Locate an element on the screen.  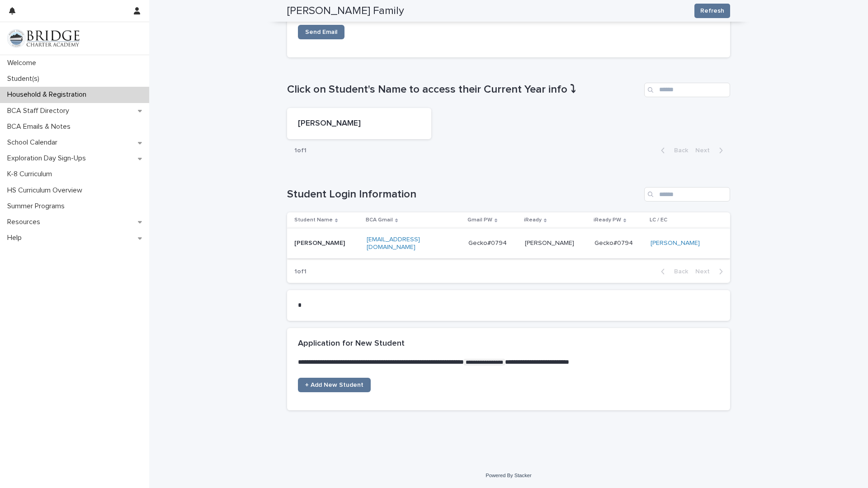
h1: Student Login Information is located at coordinates (464, 195).